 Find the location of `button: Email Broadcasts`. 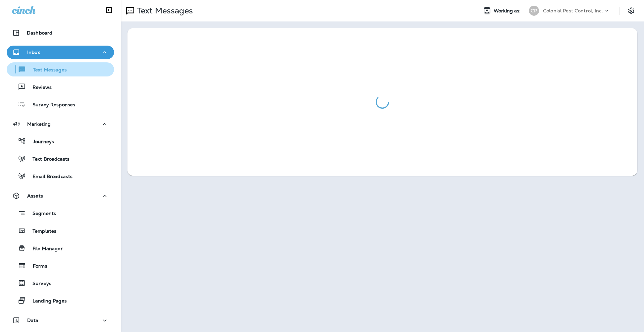

button: Email Broadcasts is located at coordinates (60, 176).